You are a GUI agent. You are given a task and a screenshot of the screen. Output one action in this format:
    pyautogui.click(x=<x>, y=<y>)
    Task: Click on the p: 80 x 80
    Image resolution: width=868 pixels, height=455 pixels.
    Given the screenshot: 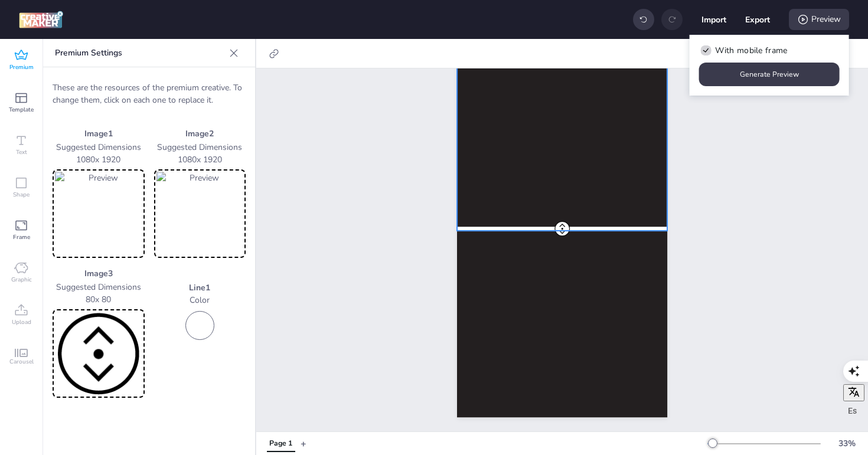 What is the action you would take?
    pyautogui.click(x=99, y=299)
    